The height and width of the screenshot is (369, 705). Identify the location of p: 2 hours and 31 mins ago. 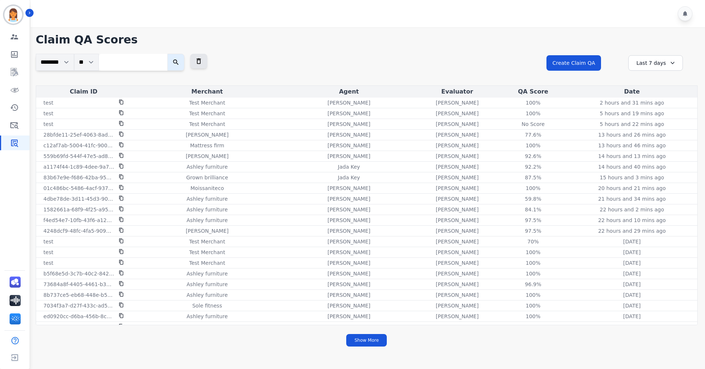
(632, 103).